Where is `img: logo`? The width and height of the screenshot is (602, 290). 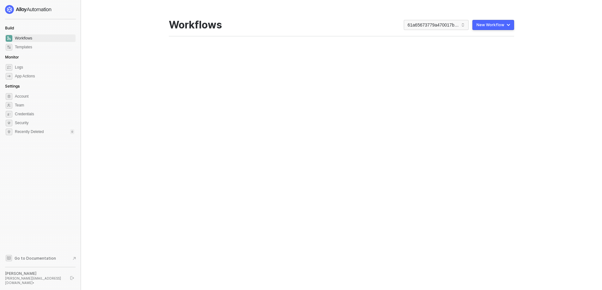 img: logo is located at coordinates (28, 9).